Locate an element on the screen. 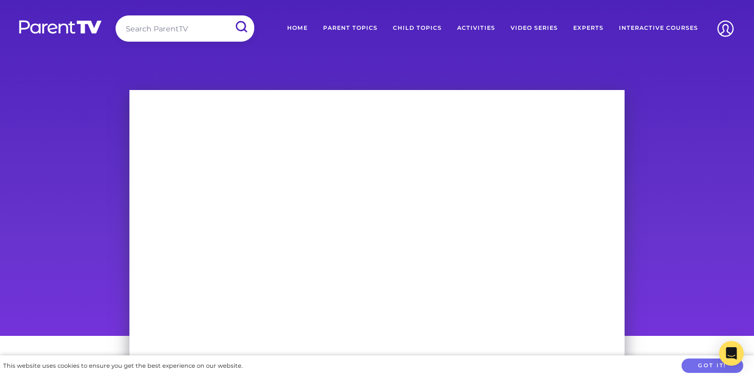 This screenshot has width=754, height=376. a: Parent Topics is located at coordinates (350, 28).